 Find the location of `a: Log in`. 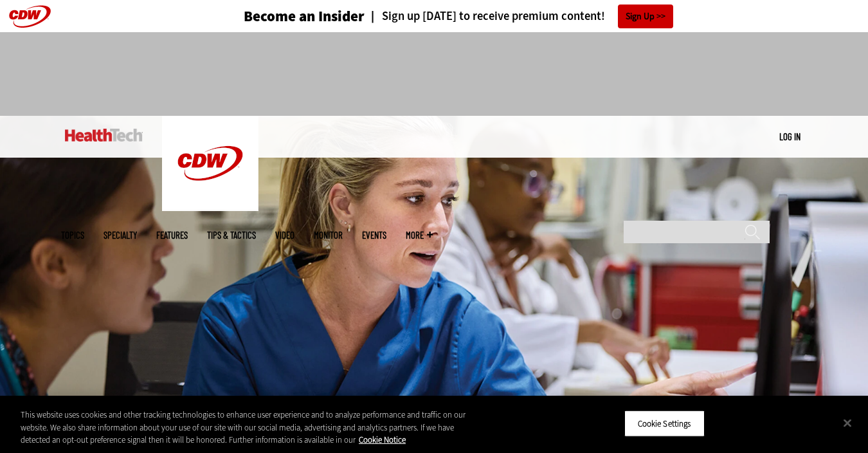

a: Log in is located at coordinates (789, 137).